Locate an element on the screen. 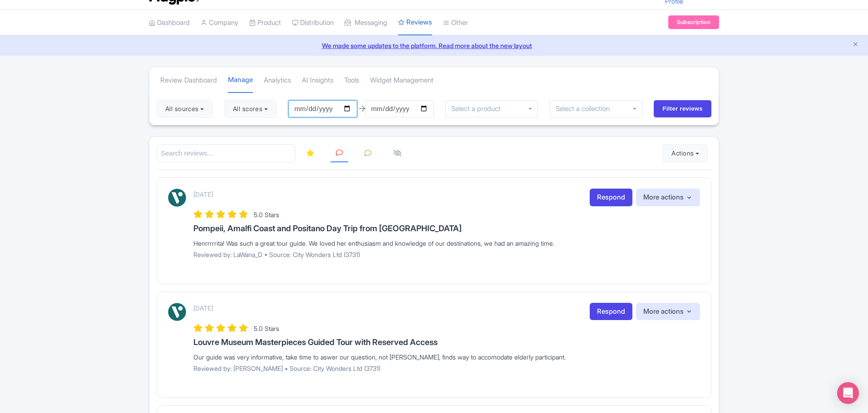 The image size is (868, 413). a: Dashboard is located at coordinates (170, 23).